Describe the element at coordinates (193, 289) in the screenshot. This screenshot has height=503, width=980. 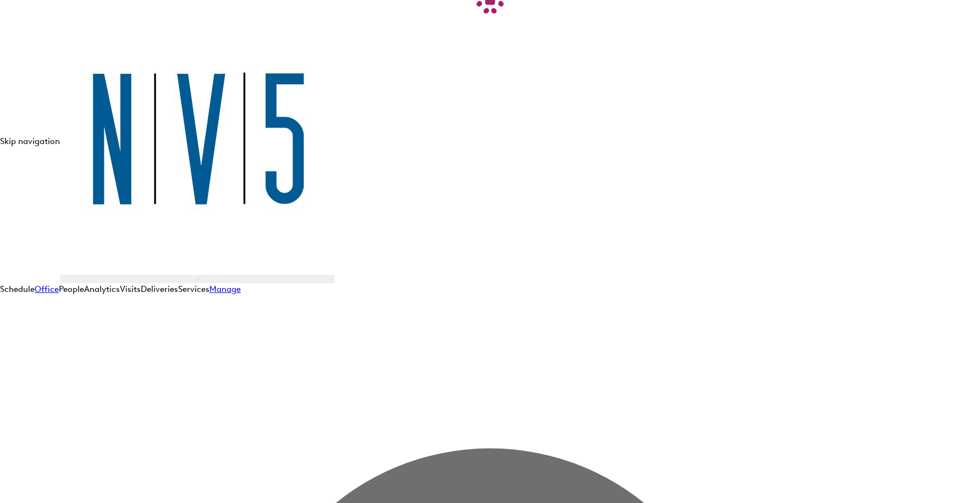
I see `a: Services` at that location.